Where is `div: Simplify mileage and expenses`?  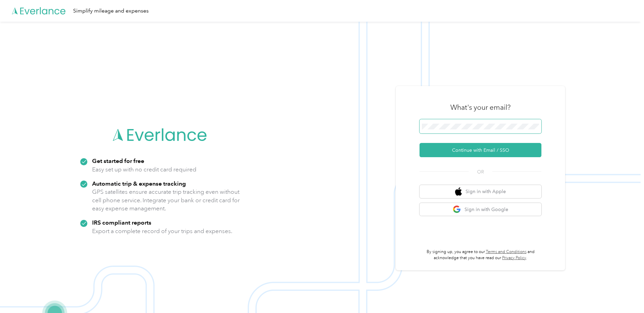
div: Simplify mileage and expenses is located at coordinates (111, 11).